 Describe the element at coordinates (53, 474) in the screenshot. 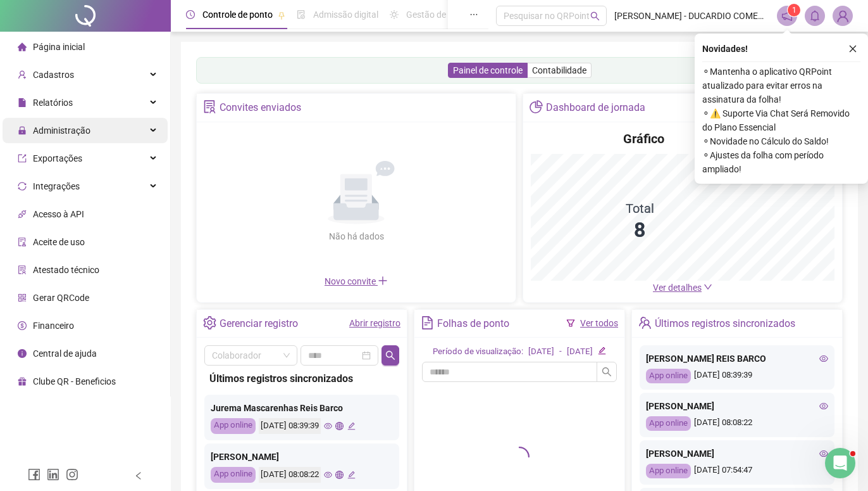

I see `span: linkedin` at that location.